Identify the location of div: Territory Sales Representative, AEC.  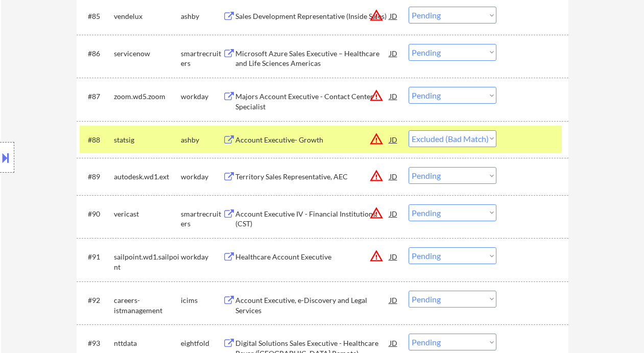
(312, 176).